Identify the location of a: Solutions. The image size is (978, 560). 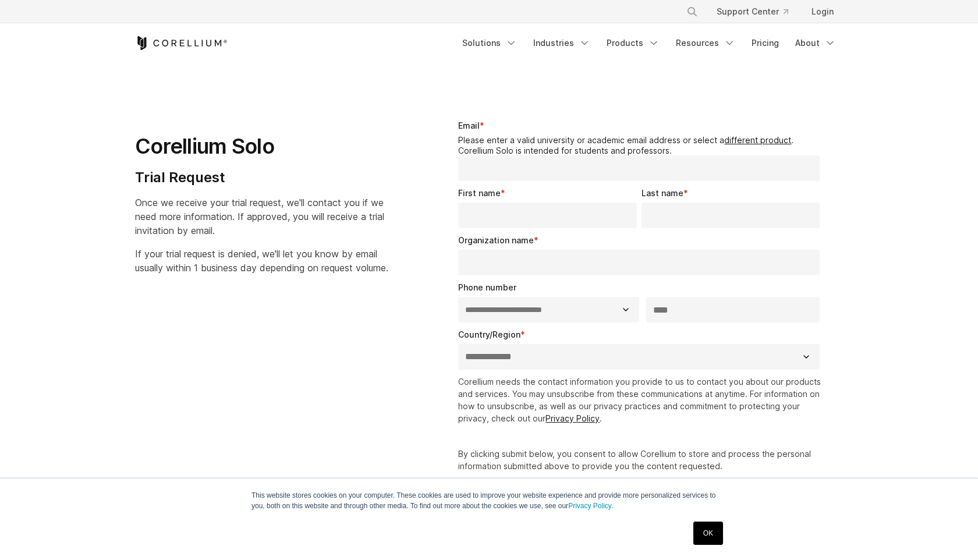
(489, 43).